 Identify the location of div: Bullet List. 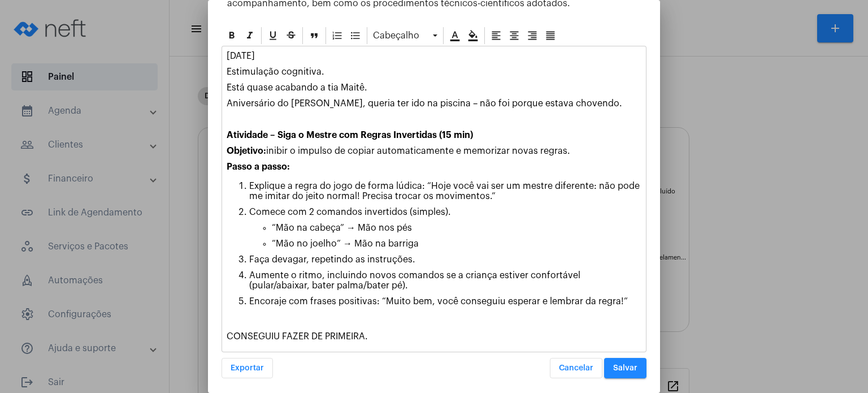
(356, 36).